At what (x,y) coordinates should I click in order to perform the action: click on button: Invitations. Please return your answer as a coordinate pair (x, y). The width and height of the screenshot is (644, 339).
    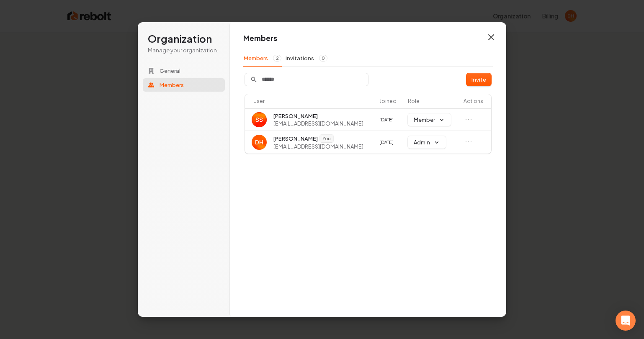
    Looking at the image, I should click on (307, 58).